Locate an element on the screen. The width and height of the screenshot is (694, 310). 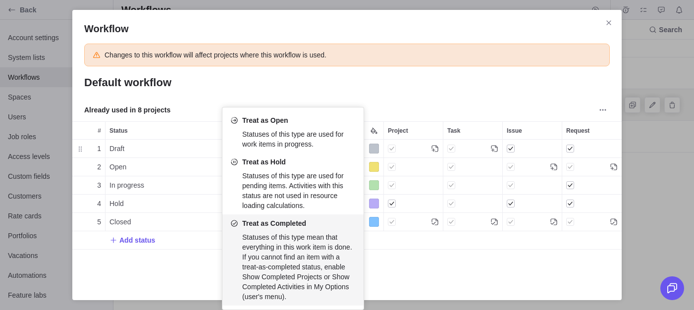
div: Treat as Completed is located at coordinates (293, 260).